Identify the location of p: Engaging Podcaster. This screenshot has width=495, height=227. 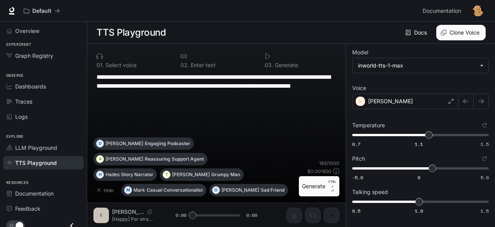
(167, 144).